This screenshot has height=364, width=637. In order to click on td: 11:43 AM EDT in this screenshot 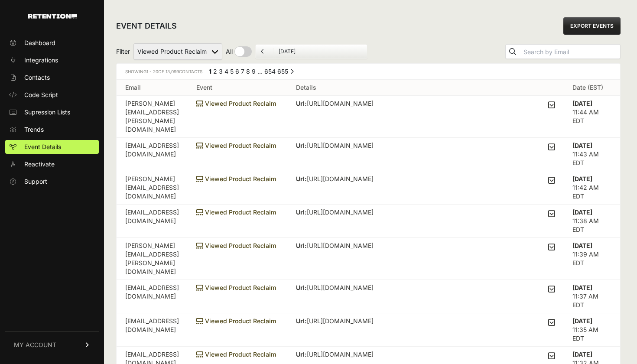, I will do `click(592, 154)`.